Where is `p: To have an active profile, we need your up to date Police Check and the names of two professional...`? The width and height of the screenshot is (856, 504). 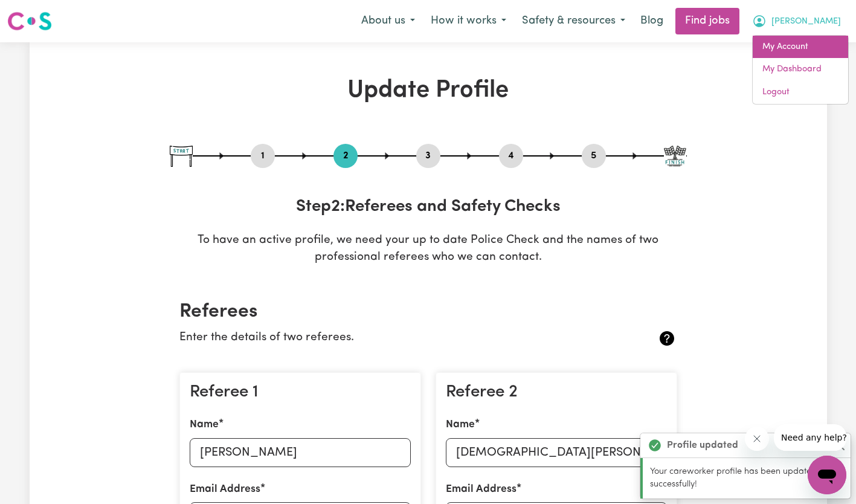 p: To have an active profile, we need your up to date Police Check and the names of two professional... is located at coordinates (428, 250).